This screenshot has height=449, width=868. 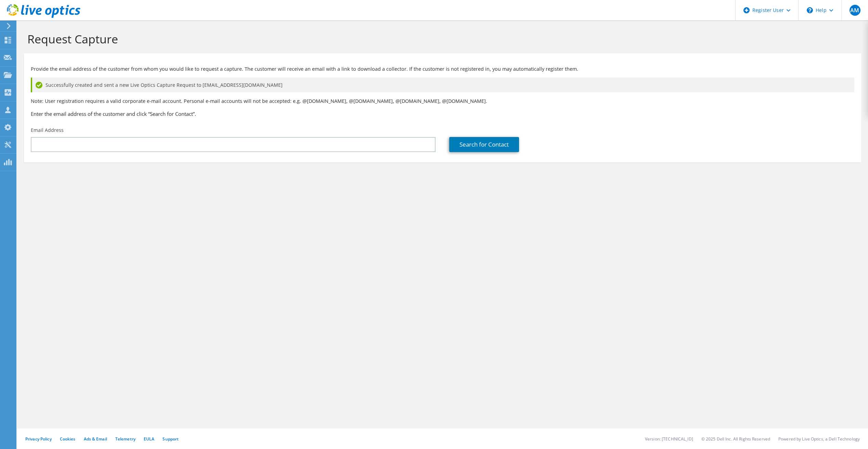 What do you see at coordinates (171, 439) in the screenshot?
I see `a: Support` at bounding box center [171, 439].